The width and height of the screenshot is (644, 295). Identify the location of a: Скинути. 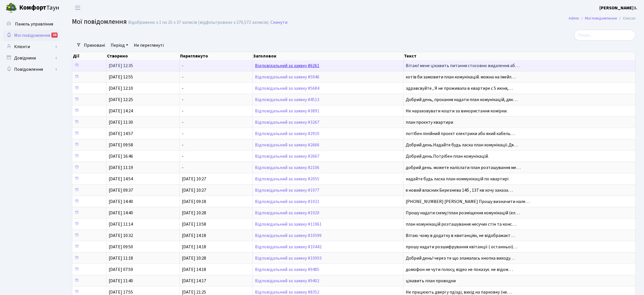
(279, 22).